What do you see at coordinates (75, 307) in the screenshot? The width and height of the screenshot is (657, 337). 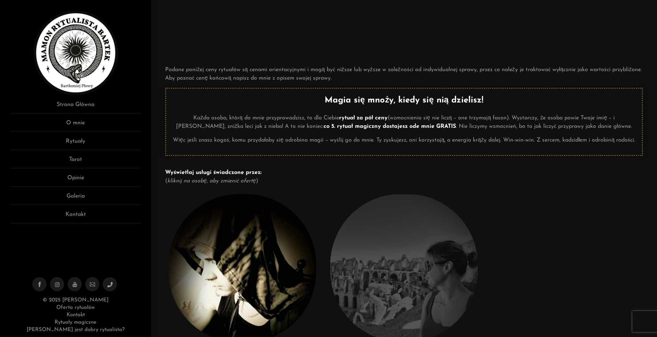 I see `a: Oferta rytuałów` at bounding box center [75, 307].